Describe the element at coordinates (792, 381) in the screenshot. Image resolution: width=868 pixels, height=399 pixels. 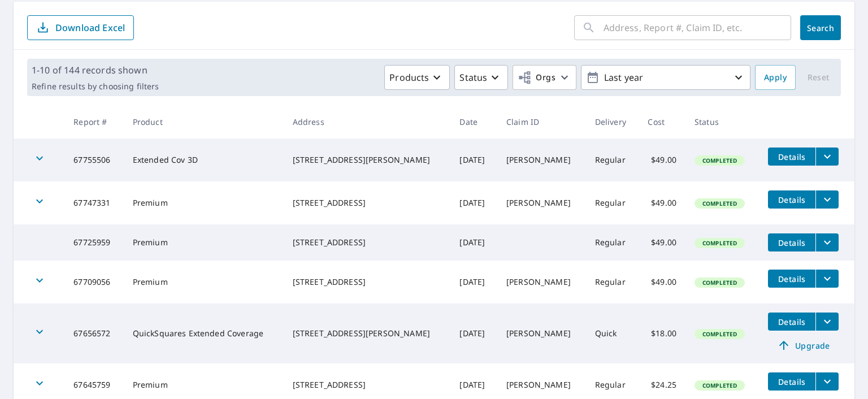
I see `button: detailsBtn-67645759` at that location.